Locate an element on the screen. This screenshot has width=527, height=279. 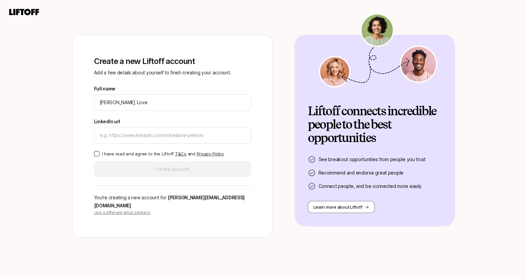
button: I have read and agree to the Liftoff T&Cs and Privacy Policy is located at coordinates (97, 154).